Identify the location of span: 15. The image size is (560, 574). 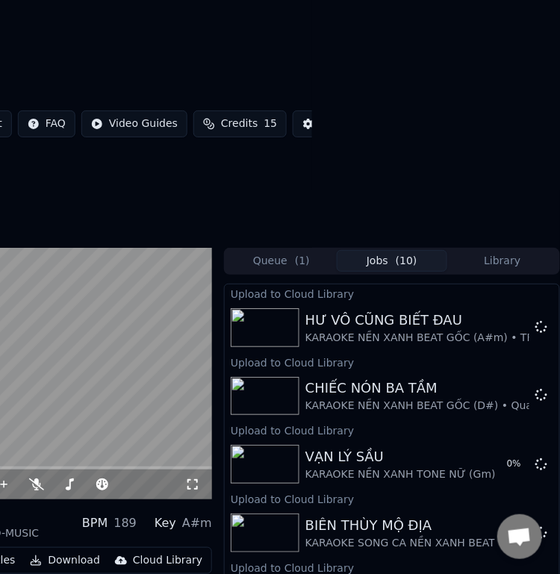
(271, 124).